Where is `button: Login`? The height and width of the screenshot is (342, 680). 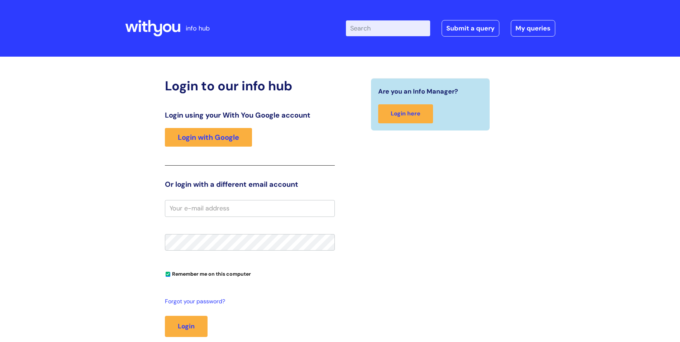 button: Login is located at coordinates (186, 326).